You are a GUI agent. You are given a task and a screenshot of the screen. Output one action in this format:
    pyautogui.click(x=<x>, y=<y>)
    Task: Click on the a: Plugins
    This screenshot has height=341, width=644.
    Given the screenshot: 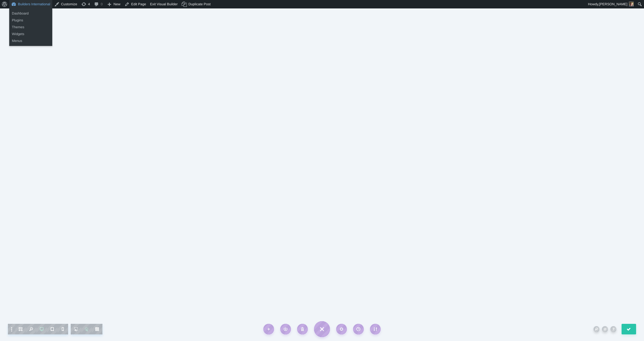 What is the action you would take?
    pyautogui.click(x=30, y=20)
    